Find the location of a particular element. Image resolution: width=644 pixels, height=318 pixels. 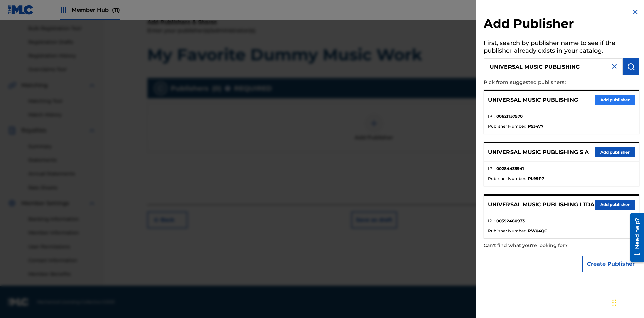

img: Top Rightsholders is located at coordinates (64, 10).